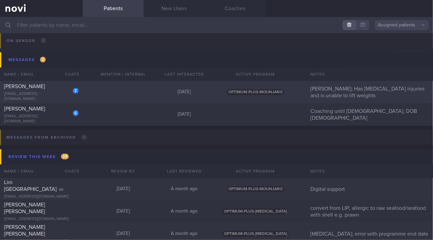  Describe the element at coordinates (47, 137) in the screenshot. I see `div: Messages from Archived` at that location.